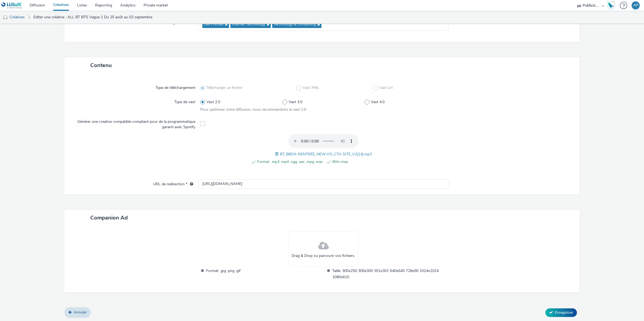 The height and width of the screenshot is (321, 644). What do you see at coordinates (109, 218) in the screenshot?
I see `span: Companion Ad` at bounding box center [109, 218].